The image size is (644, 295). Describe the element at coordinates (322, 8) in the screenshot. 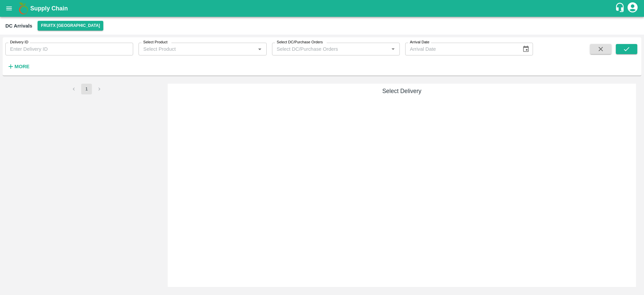

I see `a: Supply Chain` at that location.